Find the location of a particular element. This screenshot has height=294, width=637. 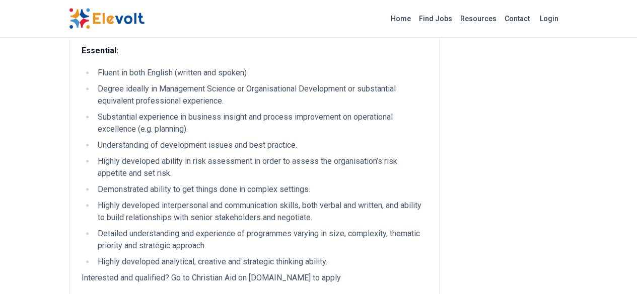

li: Demonstrated ability to get things done in complex settings. is located at coordinates (261, 190).